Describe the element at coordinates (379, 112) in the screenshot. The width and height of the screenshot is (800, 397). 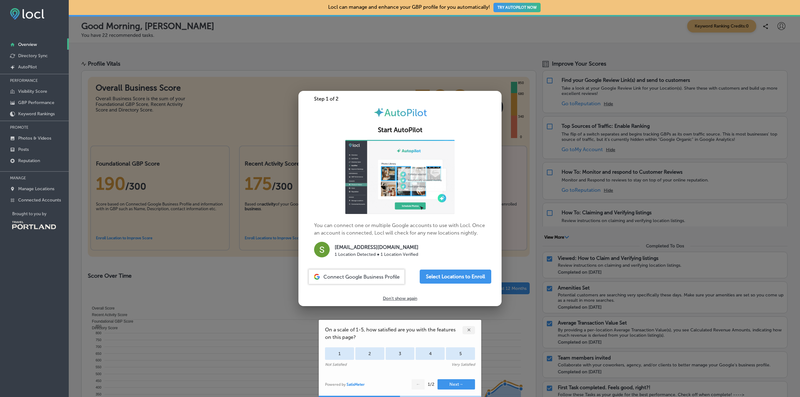
I see `img: autopilot-icon` at that location.